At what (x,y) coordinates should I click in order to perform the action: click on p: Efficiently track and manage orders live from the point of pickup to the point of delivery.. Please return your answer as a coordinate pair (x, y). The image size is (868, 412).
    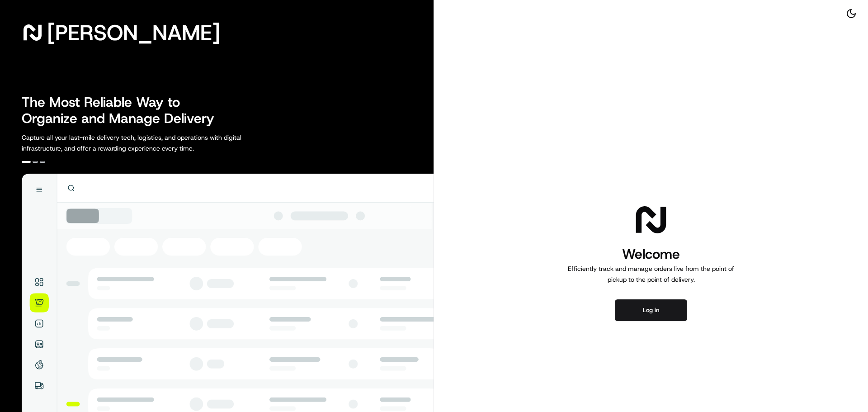
    Looking at the image, I should click on (651, 274).